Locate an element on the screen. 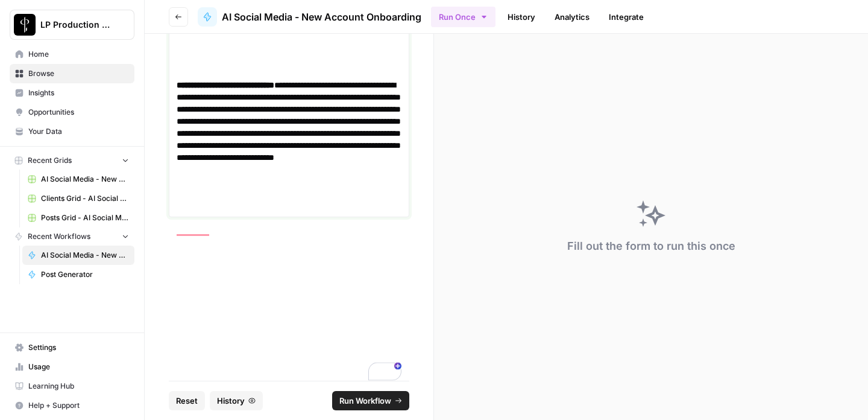  button: Run Once is located at coordinates (463, 17).